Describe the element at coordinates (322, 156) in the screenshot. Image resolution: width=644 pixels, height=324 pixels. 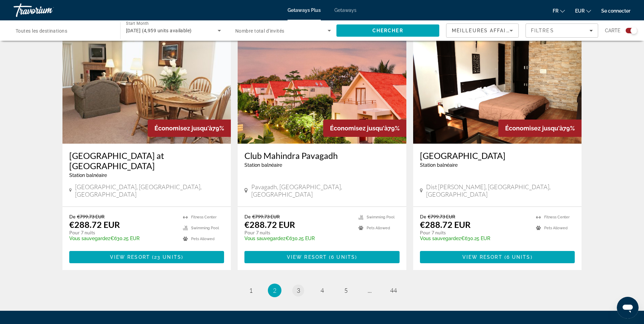
I see `h3: Club Mahindra Pavagadh` at that location.